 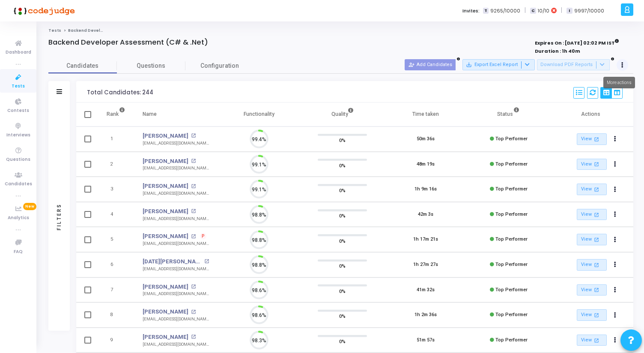 I want to click on th: Functionality, so click(x=259, y=115).